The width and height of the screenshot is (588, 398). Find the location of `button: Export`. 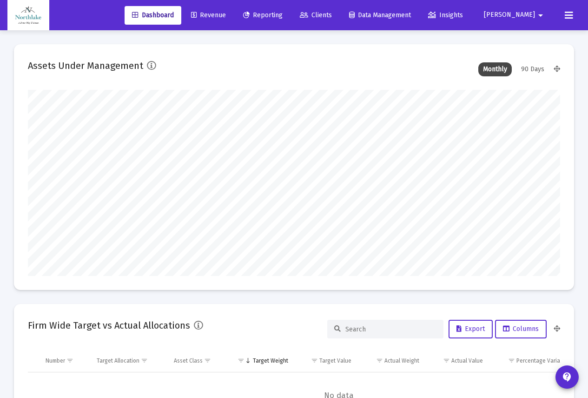

button: Export is located at coordinates (471, 329).